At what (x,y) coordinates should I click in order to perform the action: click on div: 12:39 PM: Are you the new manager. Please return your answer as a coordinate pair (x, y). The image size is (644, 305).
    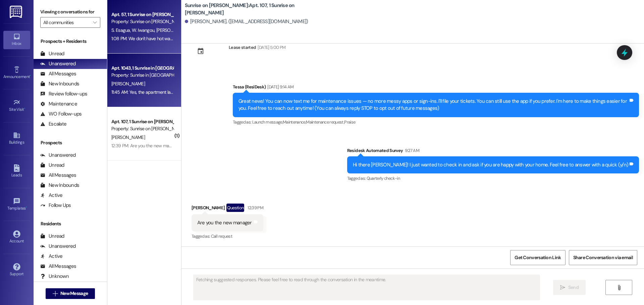
    Looking at the image, I should click on (146, 146).